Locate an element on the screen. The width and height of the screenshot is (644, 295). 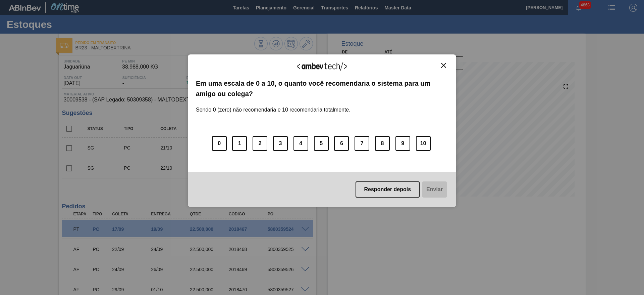
button: 3 is located at coordinates (280, 143).